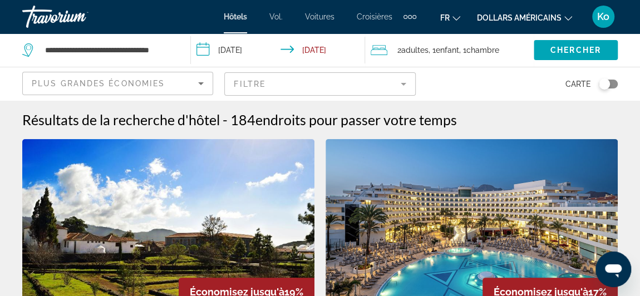 The height and width of the screenshot is (296, 640). Describe the element at coordinates (235, 17) in the screenshot. I see `a: Hôtels` at that location.